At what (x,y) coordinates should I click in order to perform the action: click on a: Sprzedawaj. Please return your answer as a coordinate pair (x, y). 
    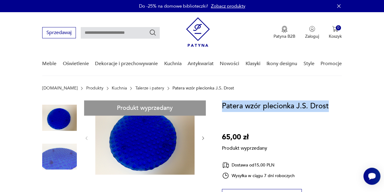
    Looking at the image, I should click on (59, 33).